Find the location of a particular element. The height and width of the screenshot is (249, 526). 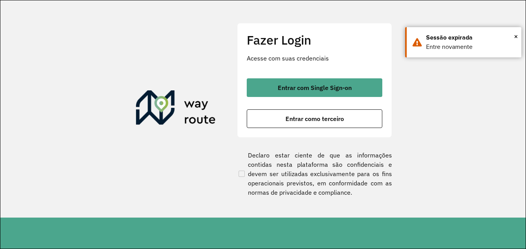

h2: Fazer Login is located at coordinates (314, 40).